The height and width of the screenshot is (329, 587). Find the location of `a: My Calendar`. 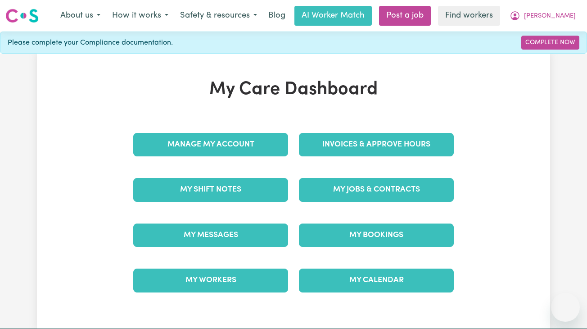

a: My Calendar is located at coordinates (376, 280).